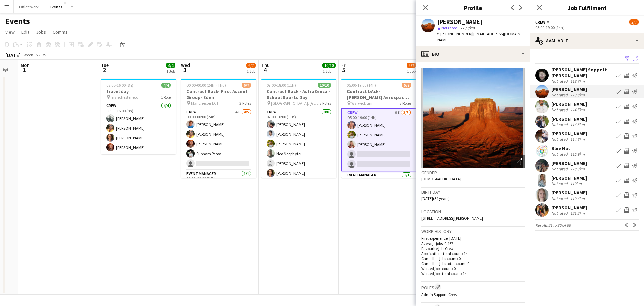  Describe the element at coordinates (10, 32) in the screenshot. I see `a: View` at that location.